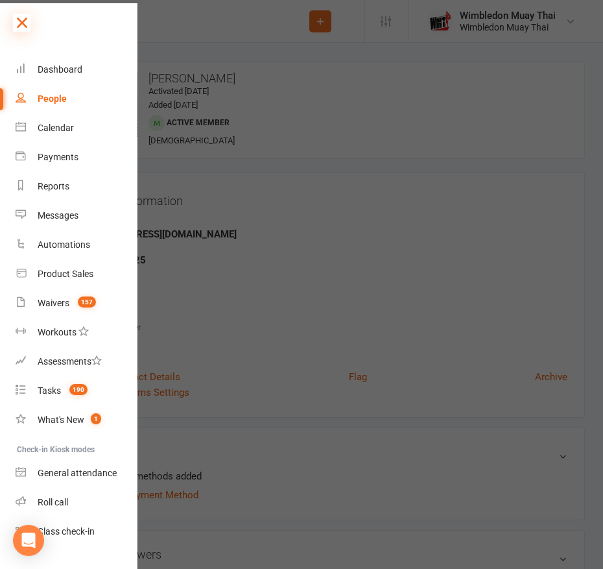  What do you see at coordinates (53, 502) in the screenshot?
I see `div: Roll call` at bounding box center [53, 502].